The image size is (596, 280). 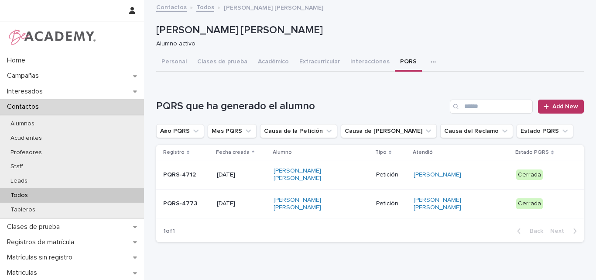 I want to click on p: Profesores, so click(x=26, y=152).